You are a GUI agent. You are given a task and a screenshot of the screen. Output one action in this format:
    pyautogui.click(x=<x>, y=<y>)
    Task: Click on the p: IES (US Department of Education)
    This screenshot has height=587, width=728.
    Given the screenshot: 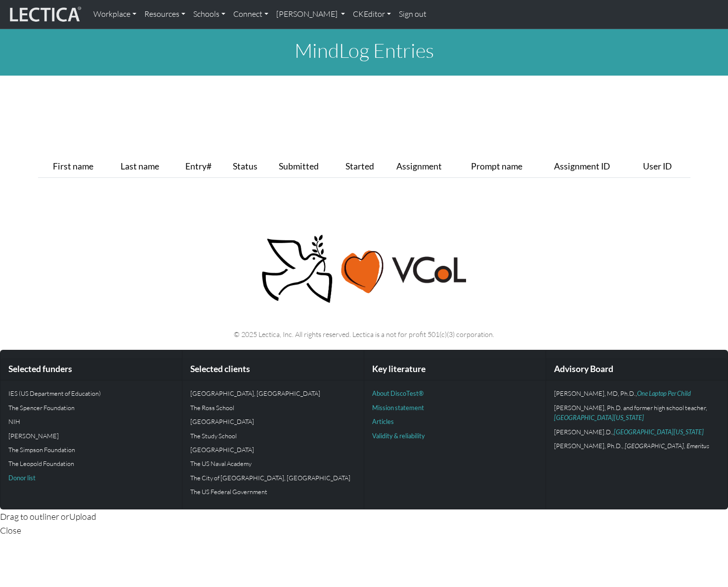 What is the action you would take?
    pyautogui.click(x=91, y=394)
    